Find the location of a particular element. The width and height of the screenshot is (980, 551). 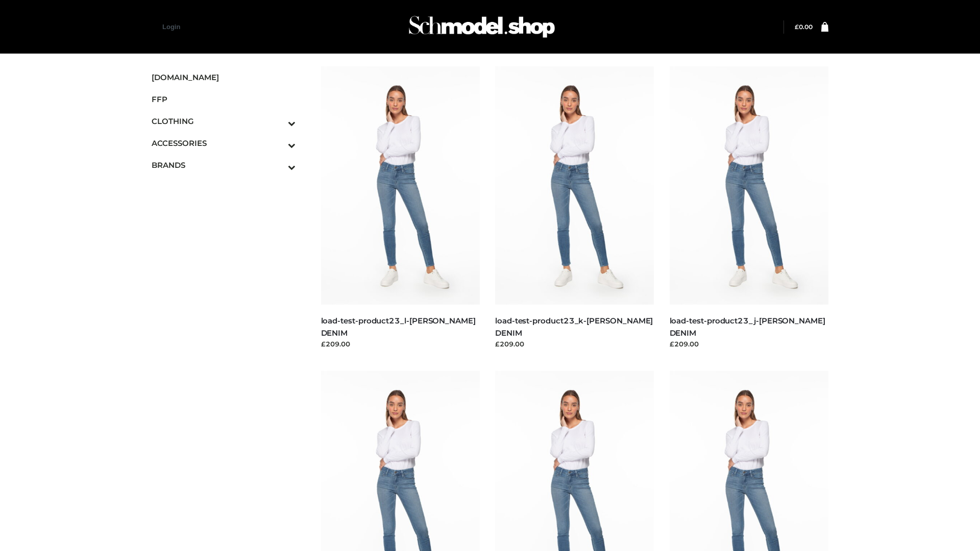

span: CLOTHING is located at coordinates (223, 121).